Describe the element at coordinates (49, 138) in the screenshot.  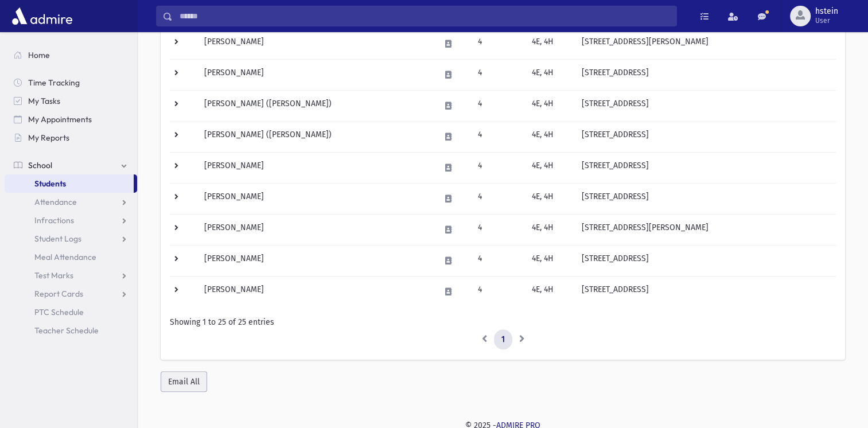
I see `span: My Reports` at that location.